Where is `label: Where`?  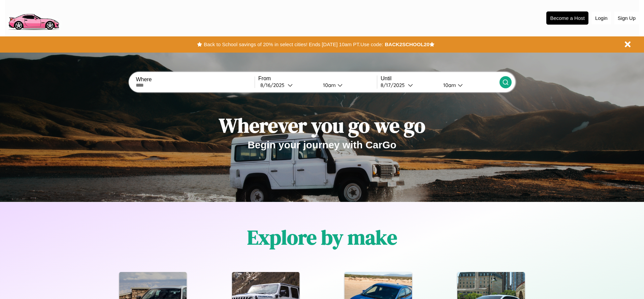 label: Where is located at coordinates (195, 80).